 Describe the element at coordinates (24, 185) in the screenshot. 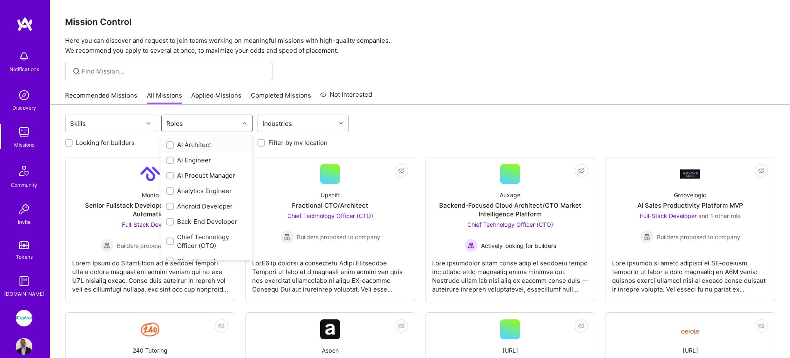

I see `div: Community` at that location.